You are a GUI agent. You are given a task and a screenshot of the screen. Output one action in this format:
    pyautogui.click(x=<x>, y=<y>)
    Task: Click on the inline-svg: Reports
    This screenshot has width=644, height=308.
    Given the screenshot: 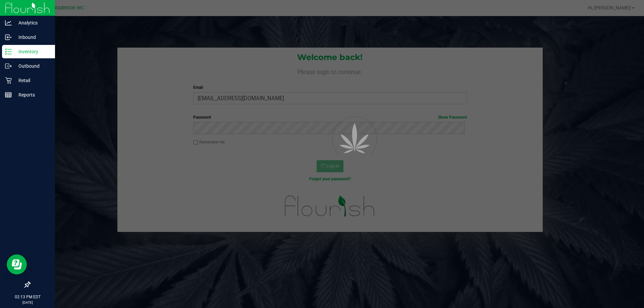 What is the action you would take?
    pyautogui.click(x=9, y=95)
    